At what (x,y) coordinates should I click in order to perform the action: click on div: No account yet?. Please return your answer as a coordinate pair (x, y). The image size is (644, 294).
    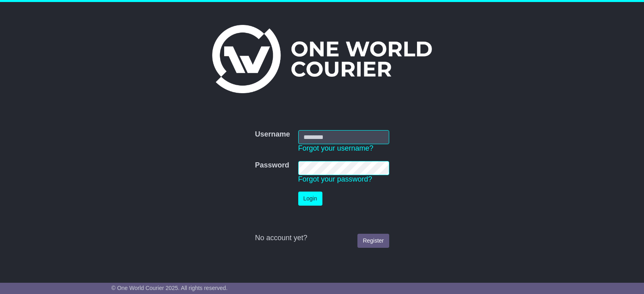
    Looking at the image, I should click on (322, 238).